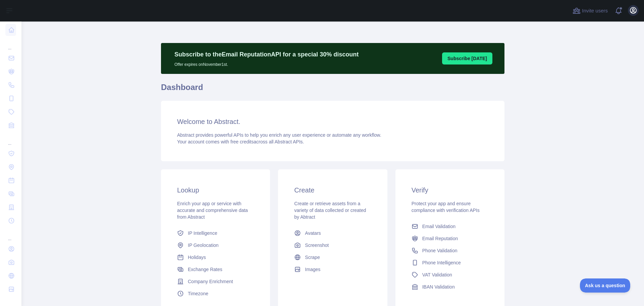  Describe the element at coordinates (439, 226) in the screenshot. I see `span: Email Validation` at that location.